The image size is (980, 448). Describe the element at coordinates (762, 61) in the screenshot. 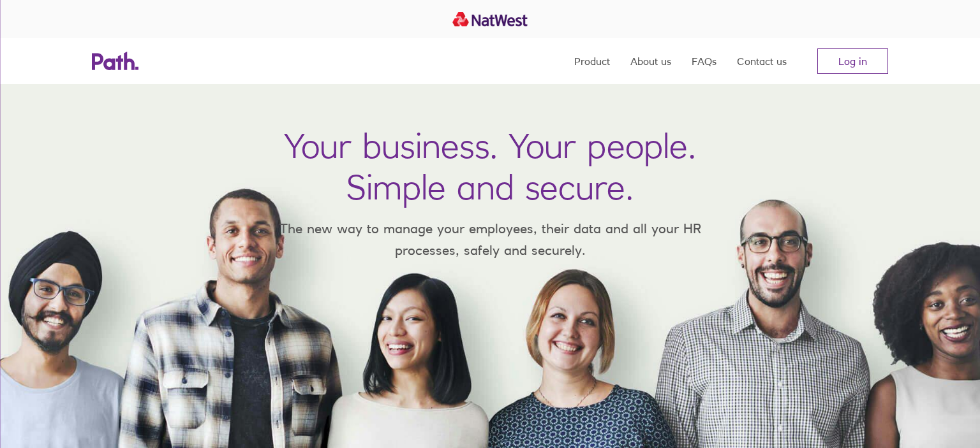

I see `a: Contact us` at that location.